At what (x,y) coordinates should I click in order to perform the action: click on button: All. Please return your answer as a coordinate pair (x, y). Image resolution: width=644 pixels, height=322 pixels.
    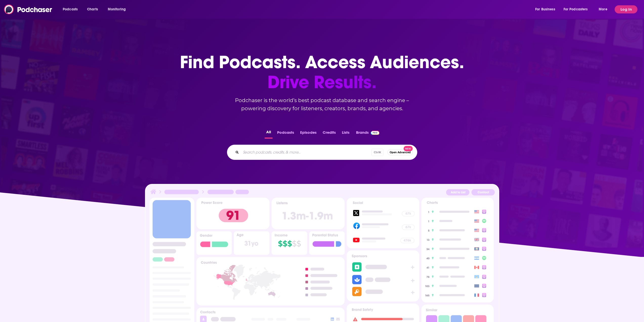
    Looking at the image, I should click on (268, 133).